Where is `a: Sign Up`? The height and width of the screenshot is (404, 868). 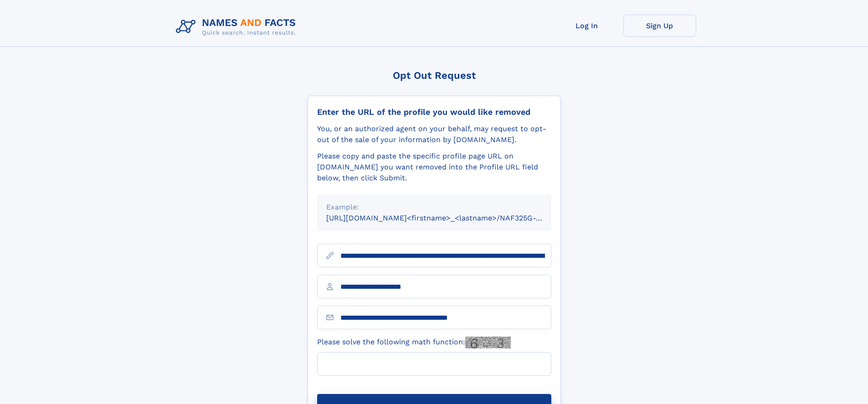 a: Sign Up is located at coordinates (659, 26).